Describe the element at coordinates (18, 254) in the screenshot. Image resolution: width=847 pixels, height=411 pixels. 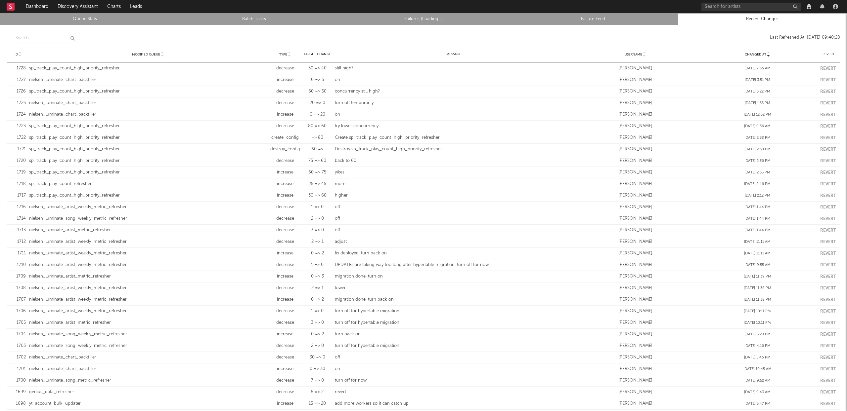
I see `div: 1711` at that location.